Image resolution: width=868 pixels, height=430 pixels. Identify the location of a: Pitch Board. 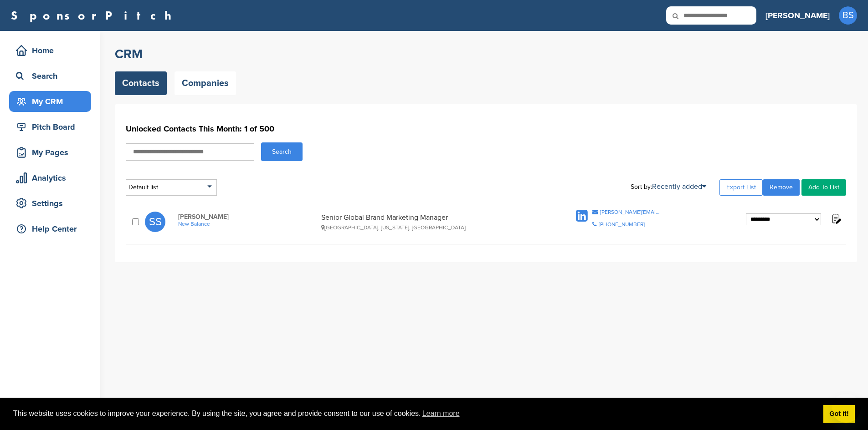
(50, 127).